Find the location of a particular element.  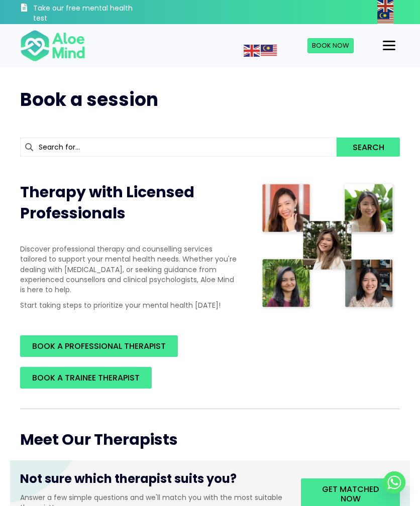

img: Therapist collage is located at coordinates (328, 246).